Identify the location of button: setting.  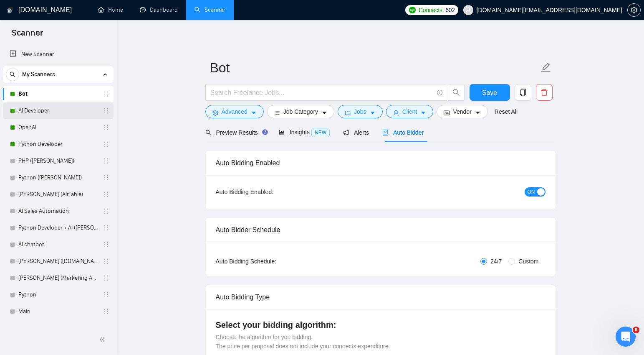
(634, 10).